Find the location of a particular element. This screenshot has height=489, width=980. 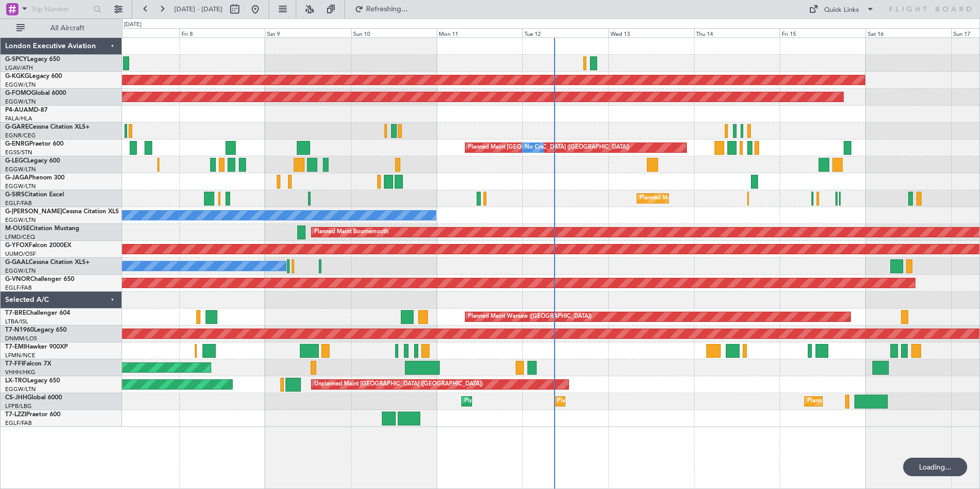

div: Sat 9 is located at coordinates (308, 33).